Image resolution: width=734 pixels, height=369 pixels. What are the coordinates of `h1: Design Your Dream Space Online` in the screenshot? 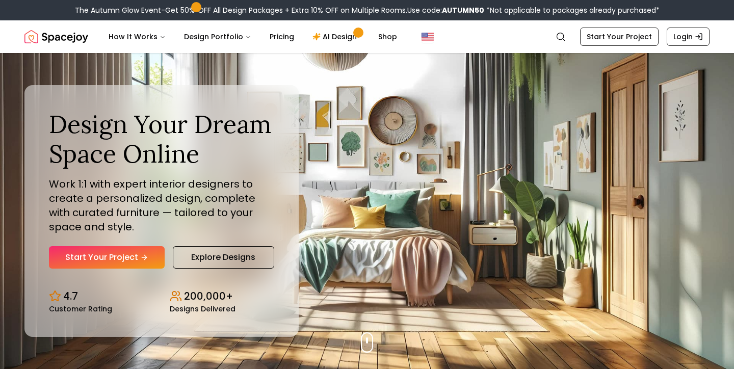 It's located at (162, 139).